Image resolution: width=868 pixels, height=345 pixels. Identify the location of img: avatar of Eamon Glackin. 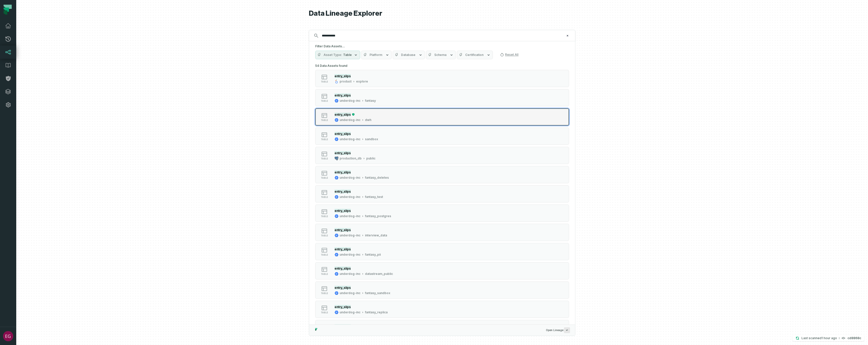
(8, 336).